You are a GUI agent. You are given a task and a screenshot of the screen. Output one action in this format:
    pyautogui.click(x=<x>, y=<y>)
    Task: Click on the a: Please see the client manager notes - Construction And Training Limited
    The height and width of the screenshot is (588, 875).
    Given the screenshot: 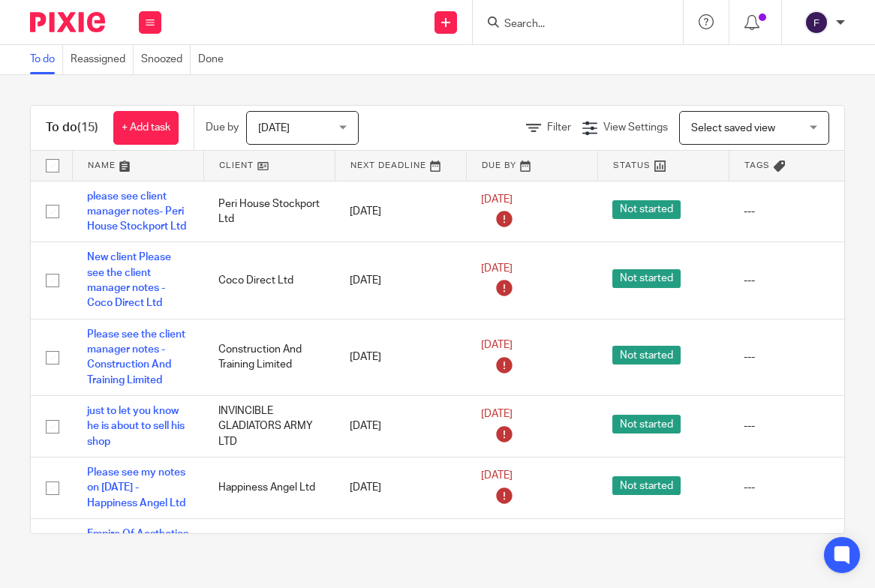 What is the action you would take?
    pyautogui.click(x=136, y=357)
    